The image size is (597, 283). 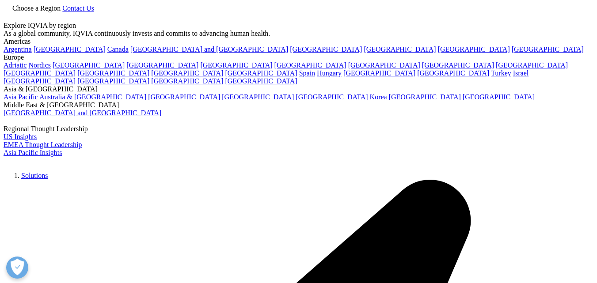 I want to click on div: Explore IQVIA by region, so click(x=298, y=26).